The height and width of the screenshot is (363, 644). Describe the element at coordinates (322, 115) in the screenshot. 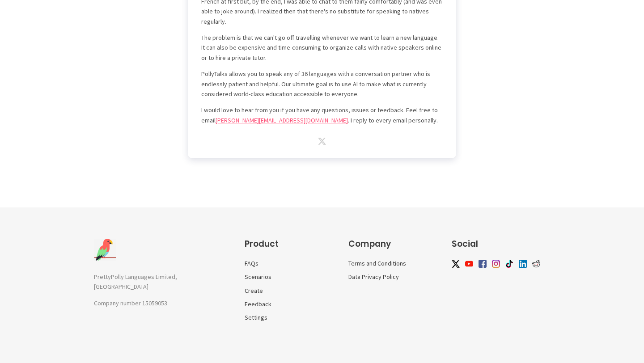

I see `p: I would love to hear from you if you have any questions, issues or feedback. Feel free to email ....` at that location.